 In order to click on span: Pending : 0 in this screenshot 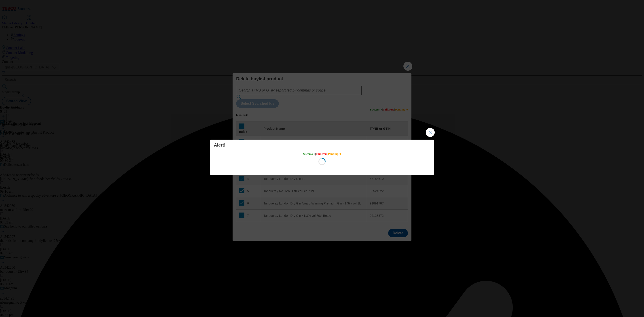, I will do `click(335, 154)`.